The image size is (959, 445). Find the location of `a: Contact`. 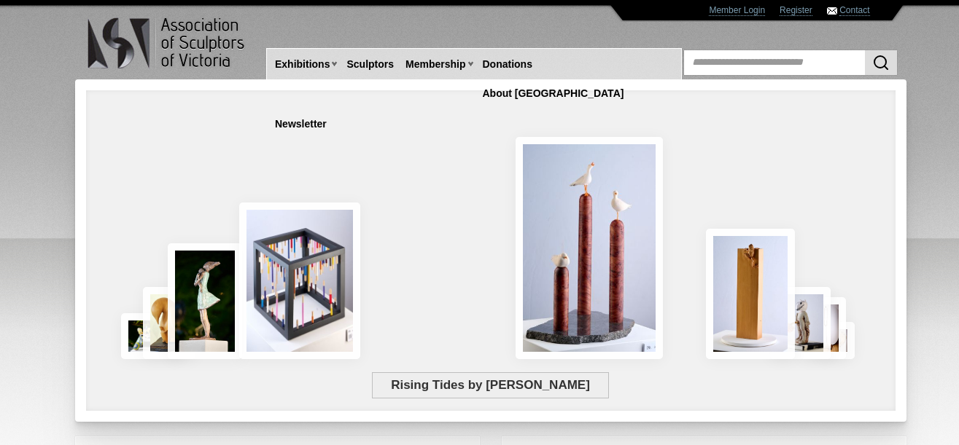

a: Contact is located at coordinates (854, 10).